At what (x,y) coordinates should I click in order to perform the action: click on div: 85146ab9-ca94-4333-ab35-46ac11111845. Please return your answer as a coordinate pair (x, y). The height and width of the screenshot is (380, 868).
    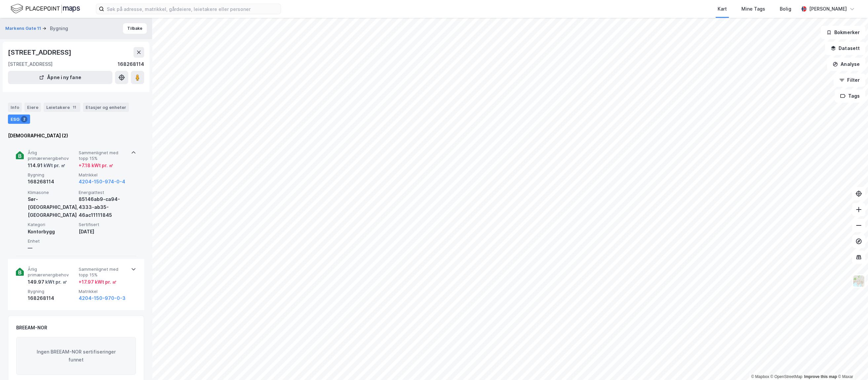
    Looking at the image, I should click on (103, 207).